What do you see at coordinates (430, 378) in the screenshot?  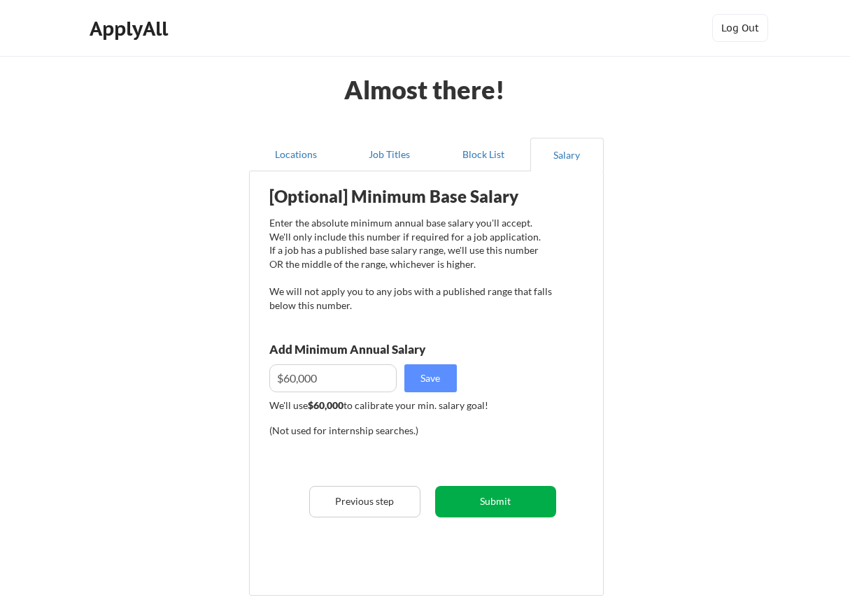 I see `button: Save` at bounding box center [430, 378].